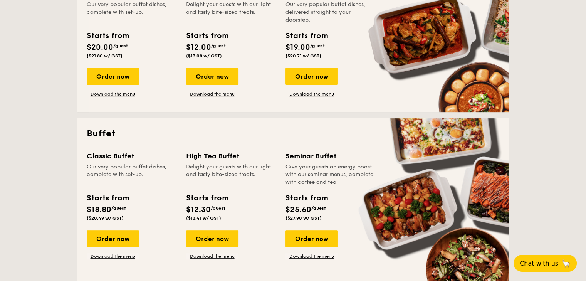 The image size is (586, 281). I want to click on div: Classic Buffet, so click(132, 156).